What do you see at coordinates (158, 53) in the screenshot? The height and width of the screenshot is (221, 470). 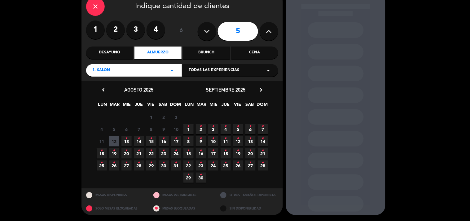 I see `div: Almuerzo` at bounding box center [158, 53].